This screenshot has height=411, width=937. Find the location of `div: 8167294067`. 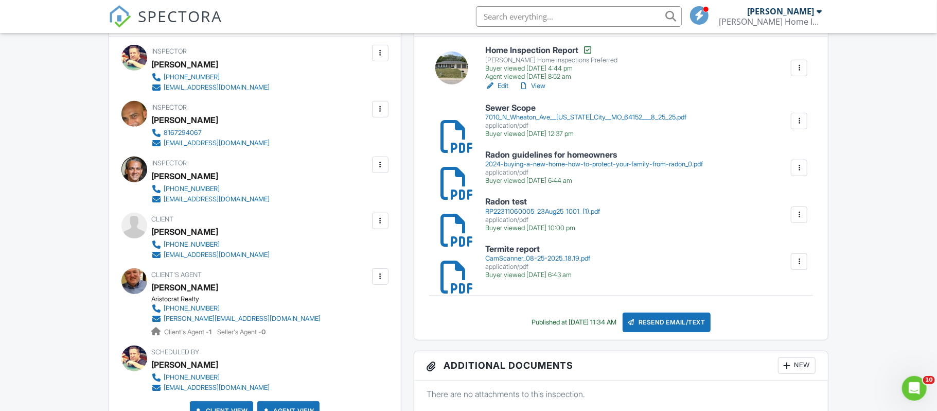

div: 8167294067 is located at coordinates (183, 133).